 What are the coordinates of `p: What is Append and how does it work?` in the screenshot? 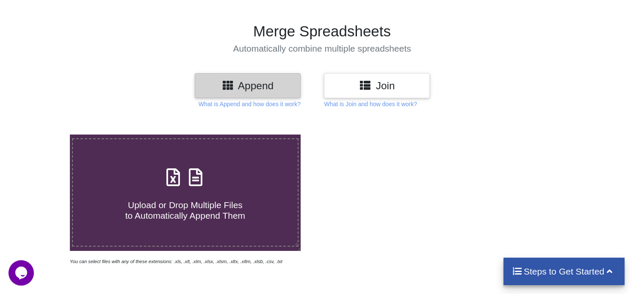 It's located at (249, 104).